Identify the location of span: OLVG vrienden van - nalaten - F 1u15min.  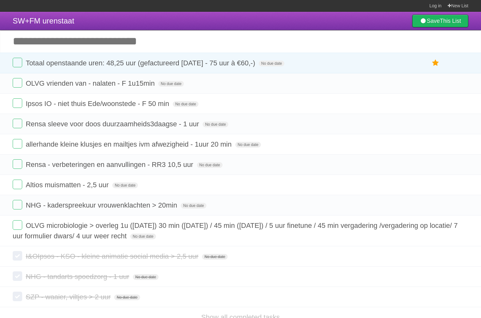
(91, 83).